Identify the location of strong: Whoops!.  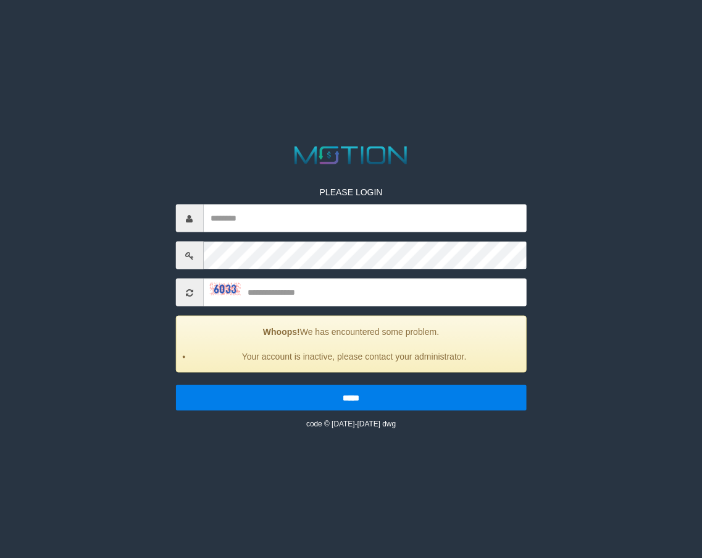
(282, 332).